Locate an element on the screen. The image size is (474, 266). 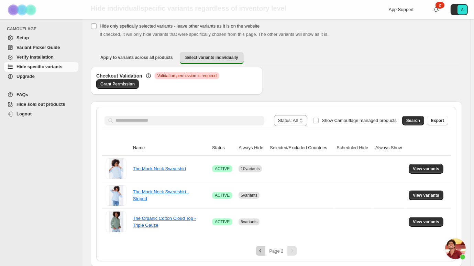
span: Search is located at coordinates (413, 120).